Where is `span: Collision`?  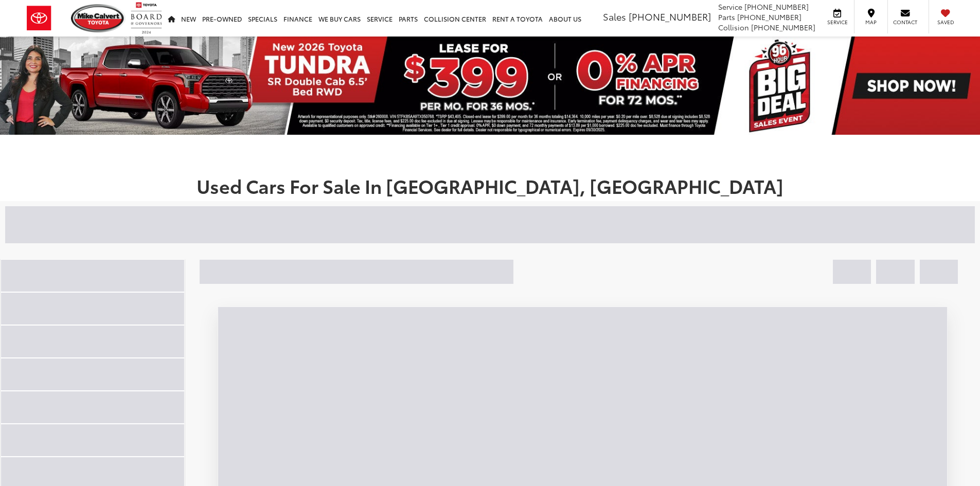
span: Collision is located at coordinates (733, 27).